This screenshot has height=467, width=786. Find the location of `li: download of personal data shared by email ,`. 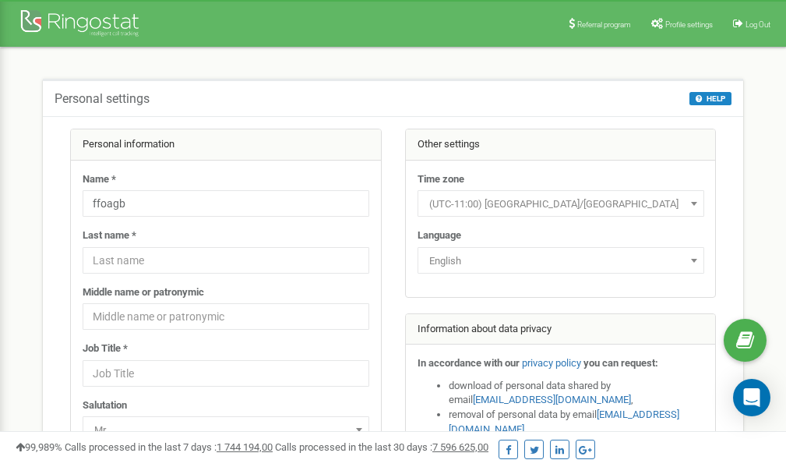

li: download of personal data shared by email , is located at coordinates (577, 393).